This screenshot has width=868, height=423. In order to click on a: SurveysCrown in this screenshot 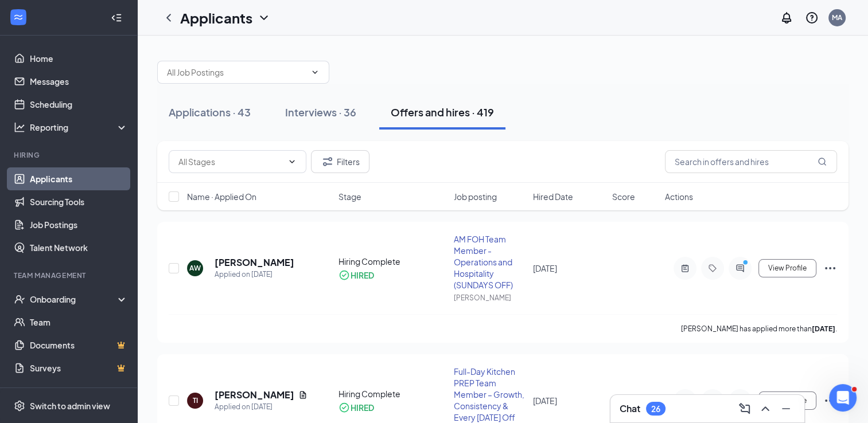, I will do `click(79, 368)`.